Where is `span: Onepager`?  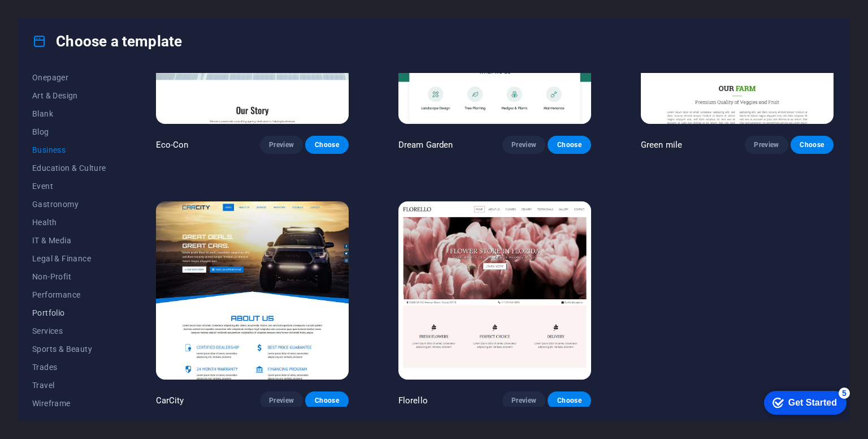 span: Onepager is located at coordinates (69, 77).